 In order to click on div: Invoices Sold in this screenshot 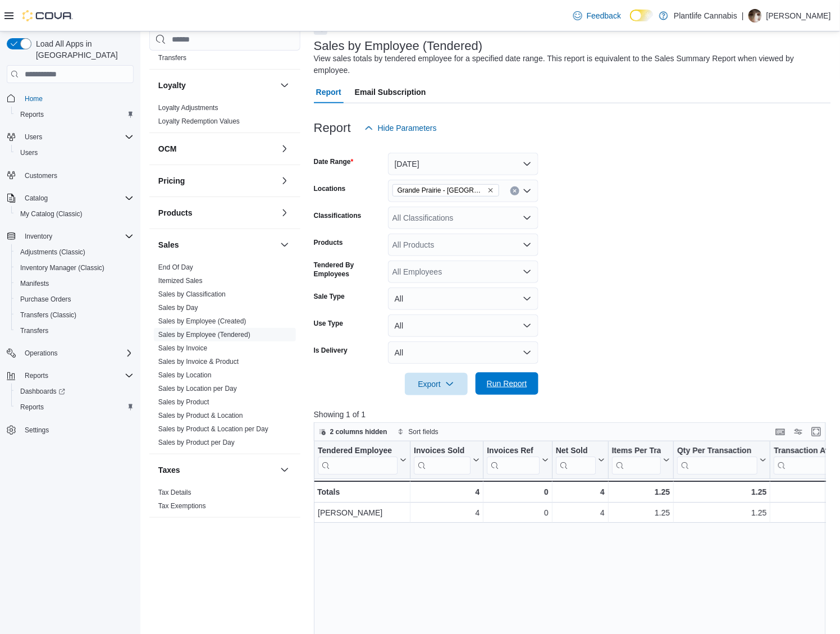, I will do `click(442, 451)`.